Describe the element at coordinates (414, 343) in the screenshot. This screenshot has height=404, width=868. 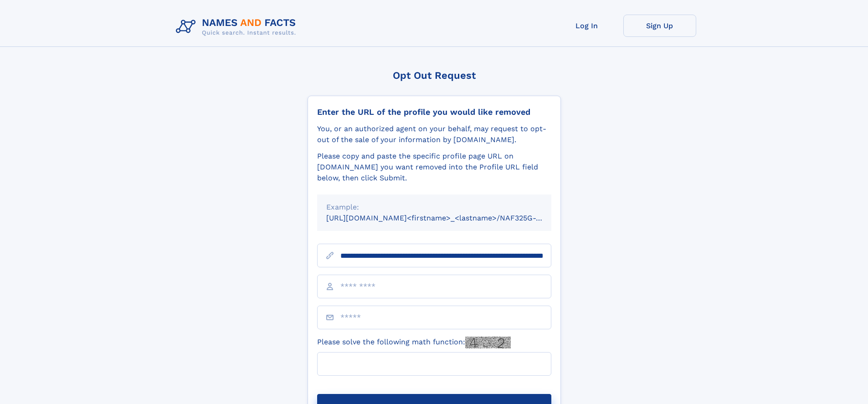
I see `label: Please solve the following math function:` at that location.